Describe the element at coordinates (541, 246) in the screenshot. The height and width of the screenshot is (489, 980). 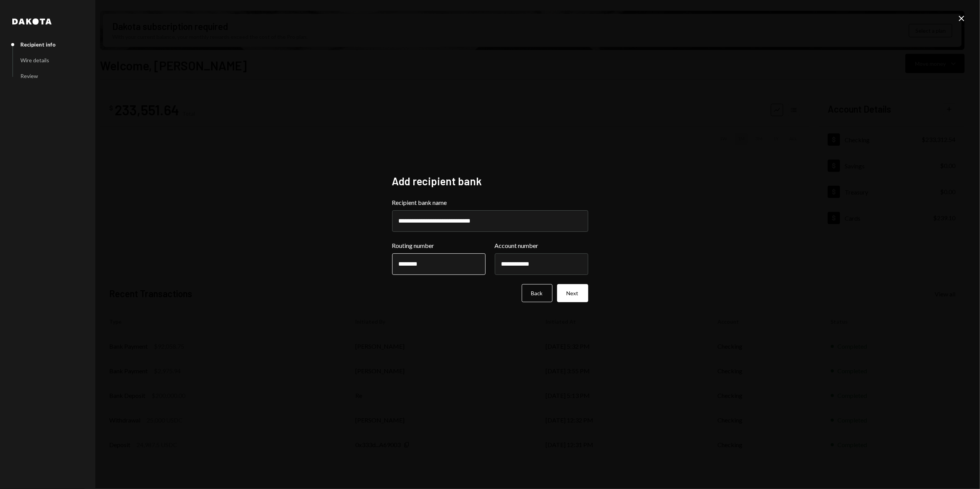
I see `label: Account number` at that location.